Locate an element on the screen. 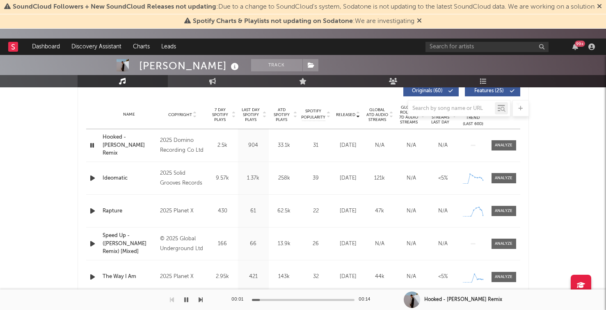 This screenshot has width=606, height=310. div: 2025 Domino Recording Co Ltd is located at coordinates (182, 146).